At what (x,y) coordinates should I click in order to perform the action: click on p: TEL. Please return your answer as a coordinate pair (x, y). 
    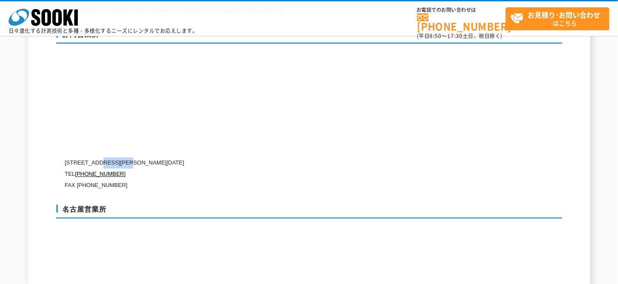
    Looking at the image, I should click on (273, 174).